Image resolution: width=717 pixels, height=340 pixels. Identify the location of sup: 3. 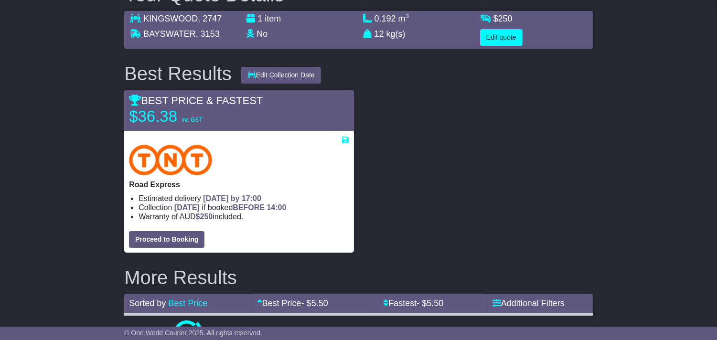
(408, 16).